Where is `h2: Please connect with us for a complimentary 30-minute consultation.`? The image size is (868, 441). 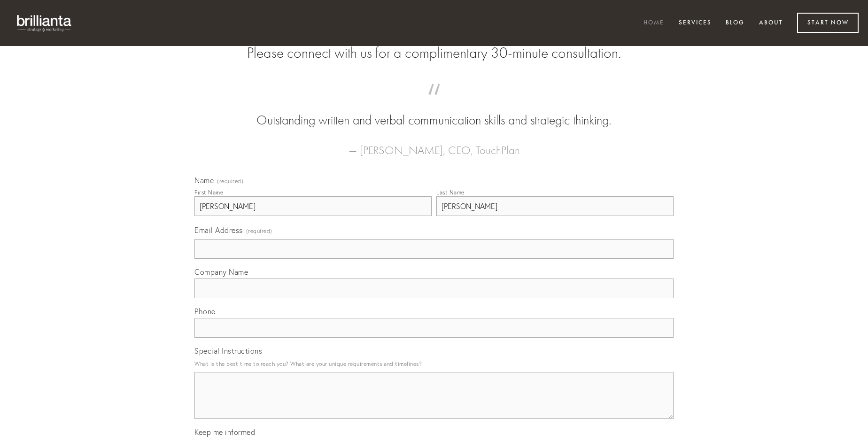 h2: Please connect with us for a complimentary 30-minute consultation. is located at coordinates (434, 53).